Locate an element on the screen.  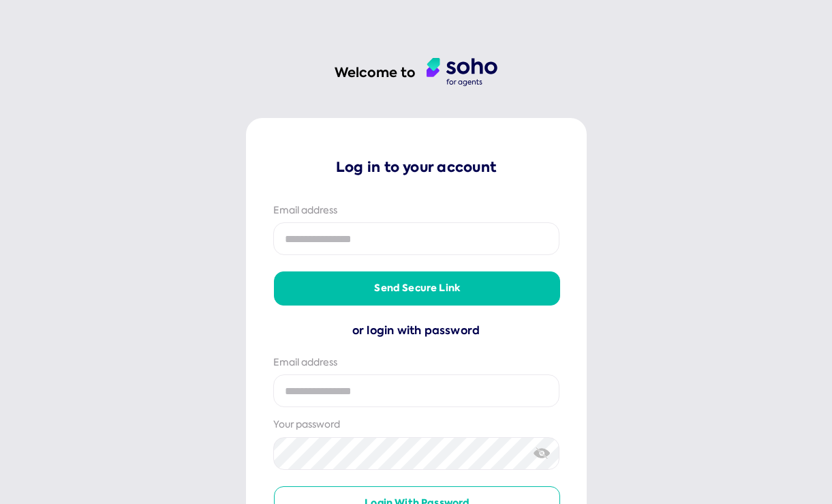
p: Log in to your account is located at coordinates (416, 167).